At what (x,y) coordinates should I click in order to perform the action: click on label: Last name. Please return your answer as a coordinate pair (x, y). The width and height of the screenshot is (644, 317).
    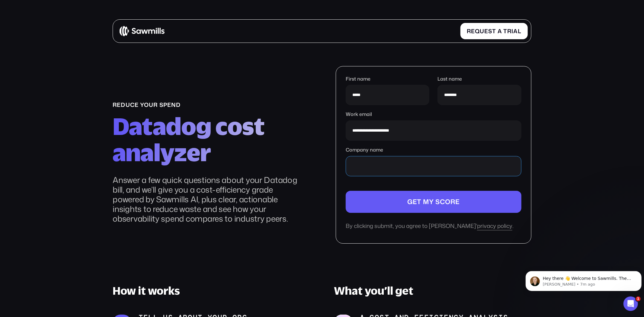
    Looking at the image, I should click on (480, 79).